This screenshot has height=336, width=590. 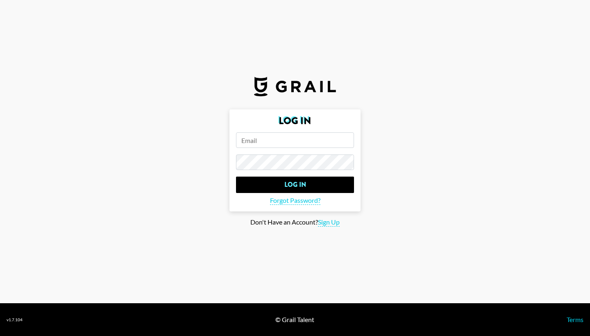 What do you see at coordinates (295, 222) in the screenshot?
I see `div: Don't Have an Account?` at bounding box center [295, 222].